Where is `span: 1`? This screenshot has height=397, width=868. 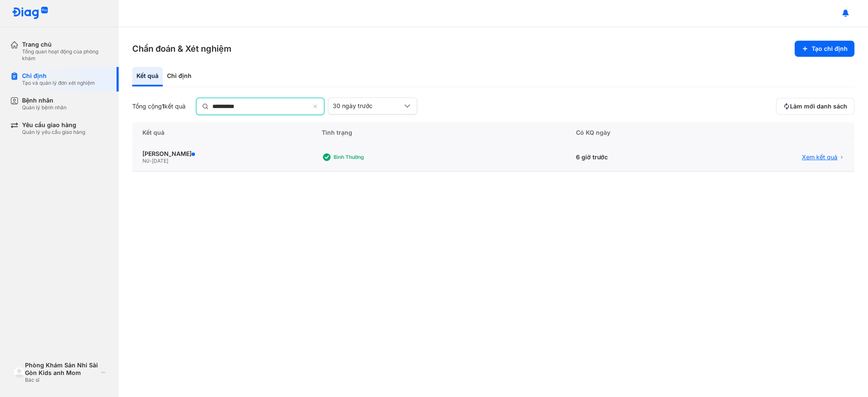
span: 1 is located at coordinates (163, 106).